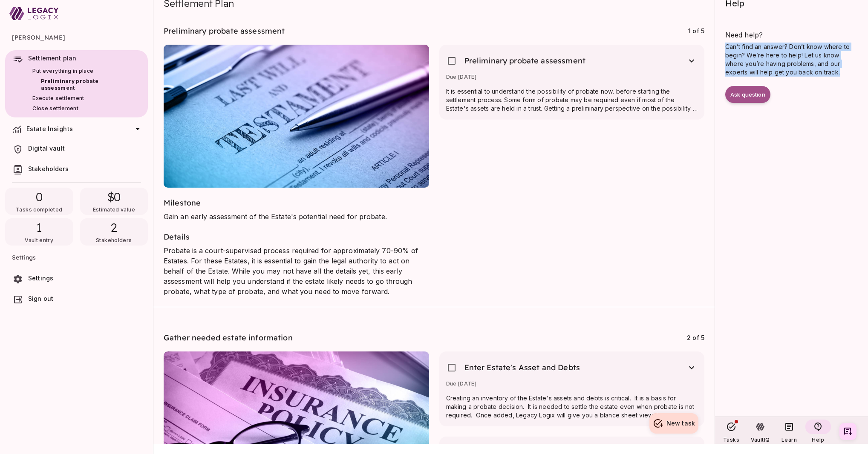  Describe the element at coordinates (76, 149) in the screenshot. I see `a: Digital vault` at that location.